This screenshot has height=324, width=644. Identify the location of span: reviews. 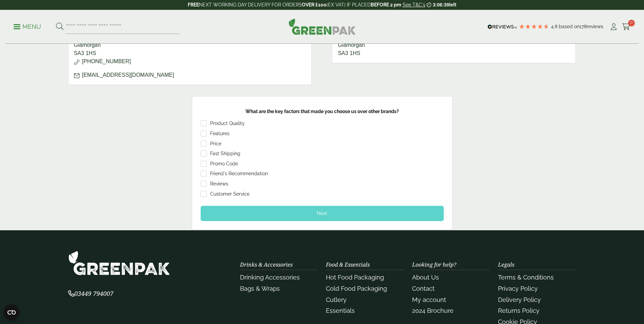
(595, 27).